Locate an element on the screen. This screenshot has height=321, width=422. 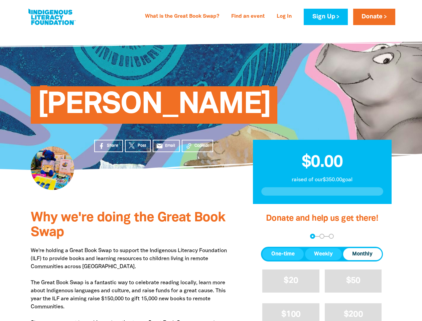
a: Donate is located at coordinates (374, 17).